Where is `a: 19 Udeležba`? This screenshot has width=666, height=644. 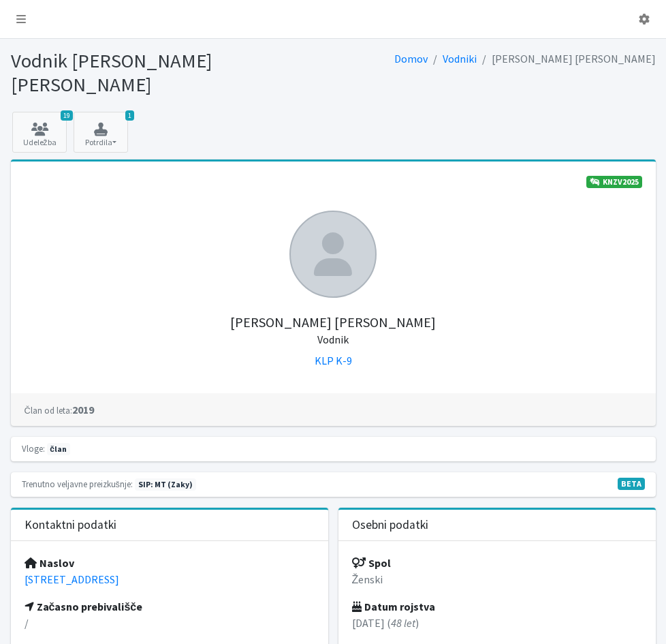 a: 19 Udeležba is located at coordinates (39, 132).